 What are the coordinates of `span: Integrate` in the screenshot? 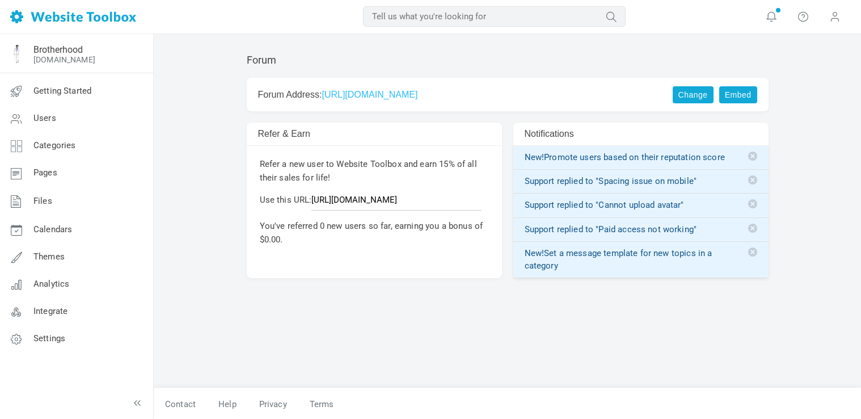 It's located at (50, 311).